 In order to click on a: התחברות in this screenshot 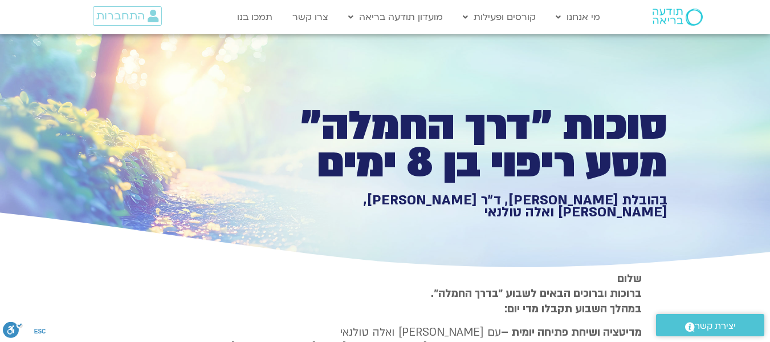, I will do `click(127, 16)`.